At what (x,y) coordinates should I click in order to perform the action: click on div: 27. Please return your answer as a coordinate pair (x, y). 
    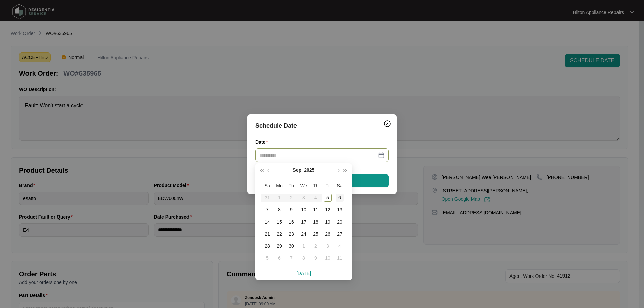
    Looking at the image, I should click on (340, 233).